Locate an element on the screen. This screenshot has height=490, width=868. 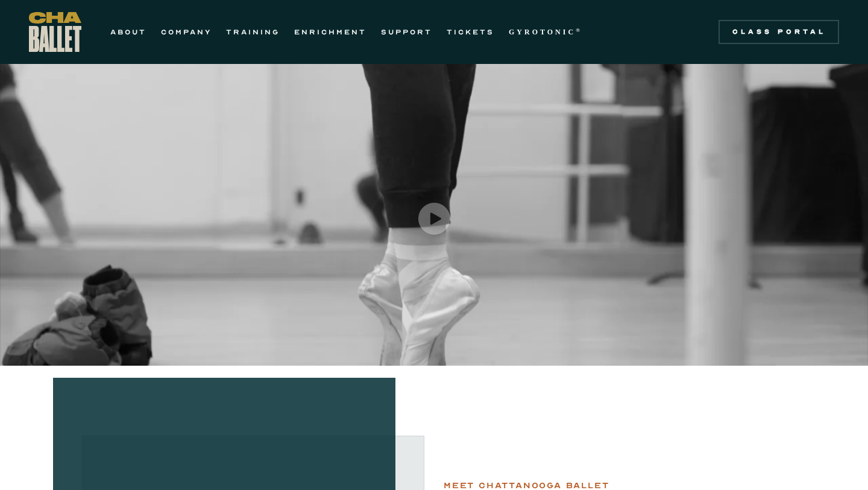
a: SUPPORT is located at coordinates (406, 32).